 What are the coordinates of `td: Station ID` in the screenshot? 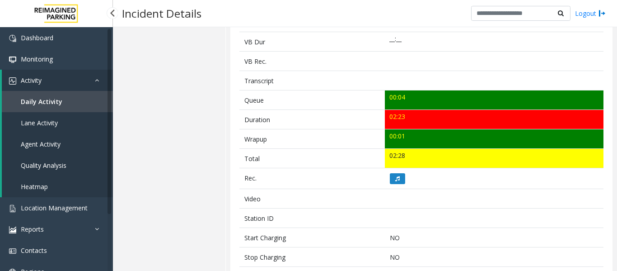 It's located at (312, 218).